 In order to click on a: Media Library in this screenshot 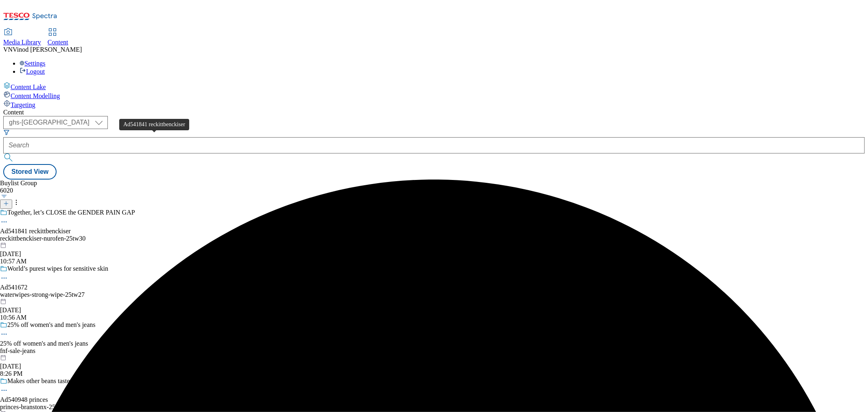, I will do `click(22, 38)`.